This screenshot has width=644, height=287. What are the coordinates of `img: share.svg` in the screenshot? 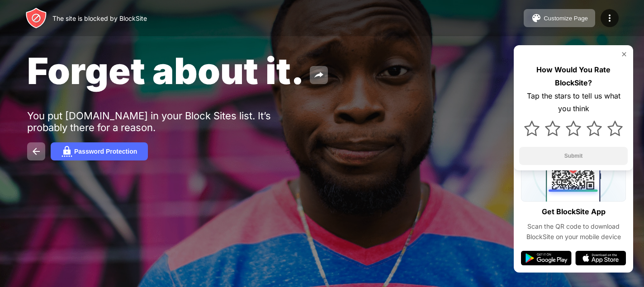 It's located at (319, 75).